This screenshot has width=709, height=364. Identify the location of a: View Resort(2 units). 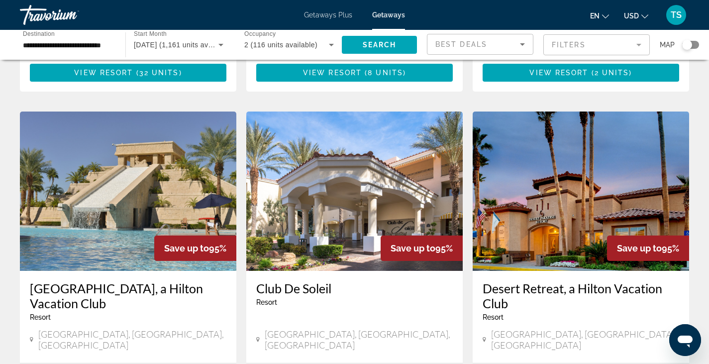
(581, 73).